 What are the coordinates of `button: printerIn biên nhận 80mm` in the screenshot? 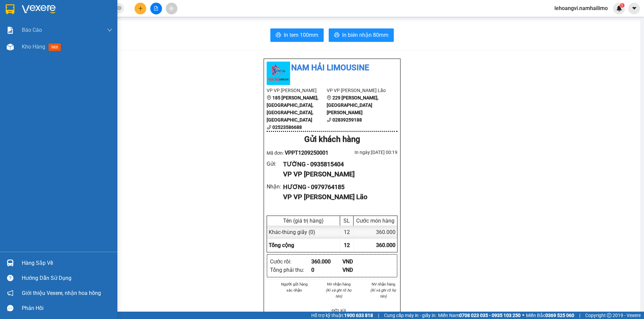 It's located at (361, 35).